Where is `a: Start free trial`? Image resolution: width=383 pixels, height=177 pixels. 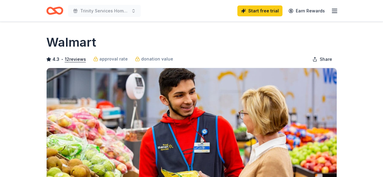 a: Start free trial is located at coordinates (260, 11).